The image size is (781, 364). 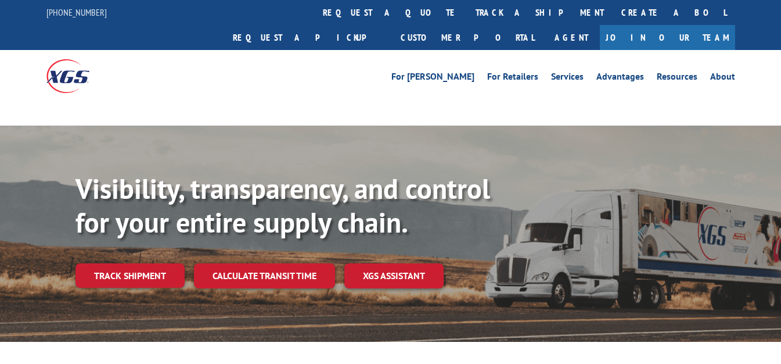 I want to click on a: Agent, so click(x=571, y=37).